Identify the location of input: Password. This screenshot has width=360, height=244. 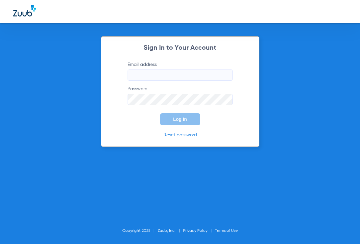
(180, 99).